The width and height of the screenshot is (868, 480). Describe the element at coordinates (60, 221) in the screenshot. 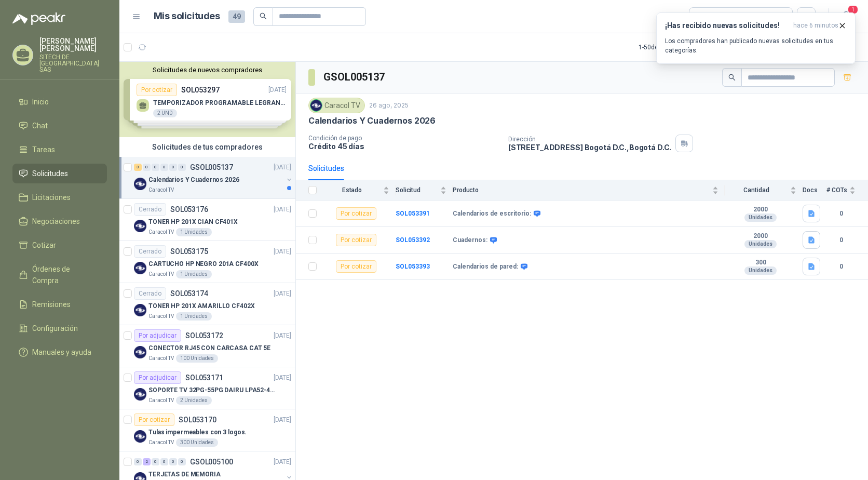

I see `a: Negociaciones` at that location.